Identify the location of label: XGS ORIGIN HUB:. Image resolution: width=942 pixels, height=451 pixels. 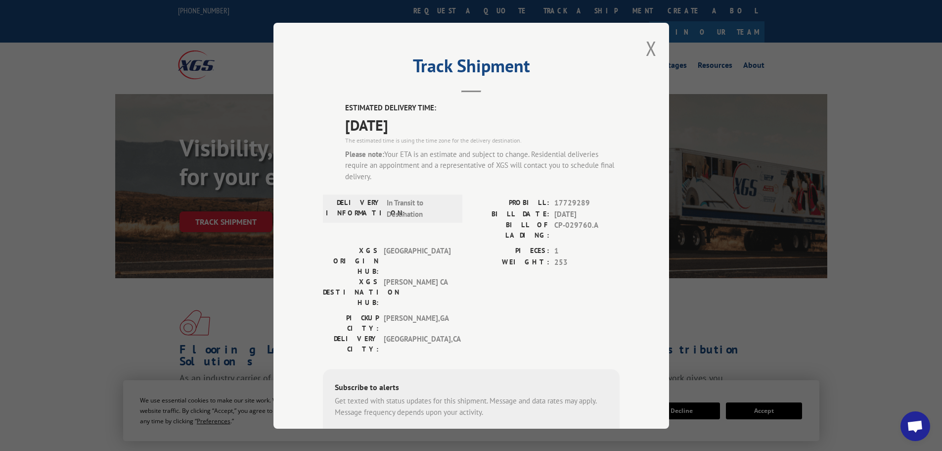
(351, 261).